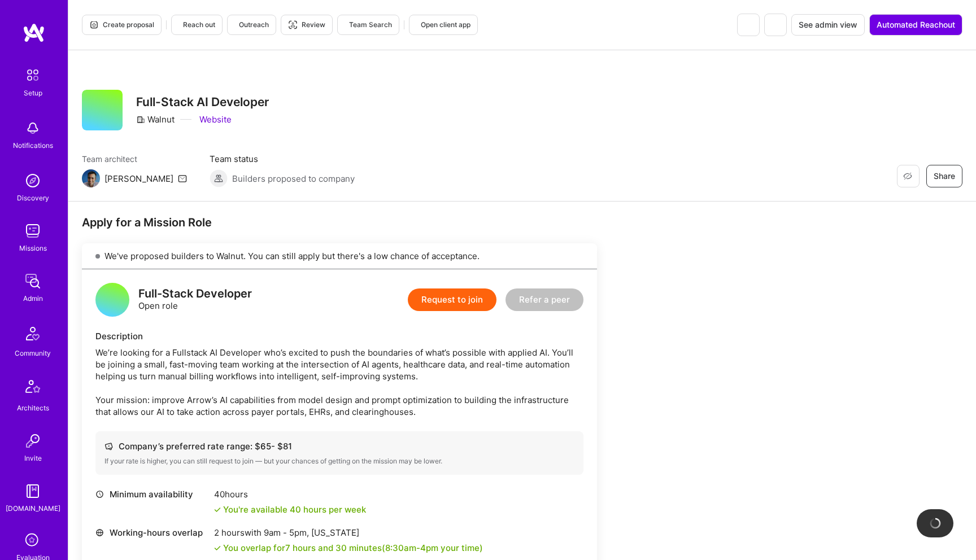 The height and width of the screenshot is (560, 976). I want to click on img: loading, so click(935, 523).